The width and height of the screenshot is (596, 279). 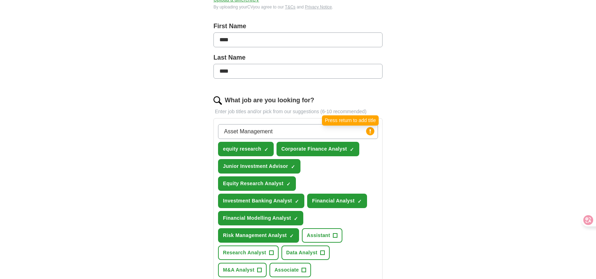 I want to click on span: Research Analyst, so click(x=245, y=252).